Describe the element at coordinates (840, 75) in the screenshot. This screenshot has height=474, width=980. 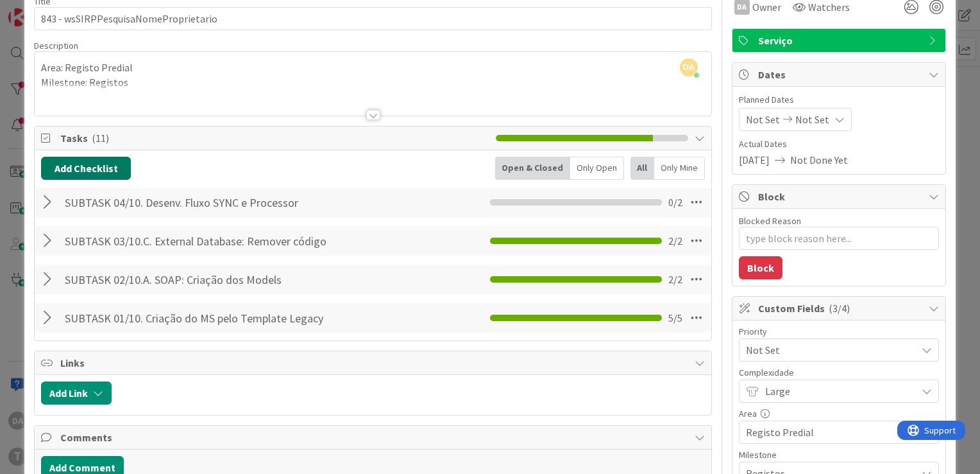
I see `span: Dates` at that location.